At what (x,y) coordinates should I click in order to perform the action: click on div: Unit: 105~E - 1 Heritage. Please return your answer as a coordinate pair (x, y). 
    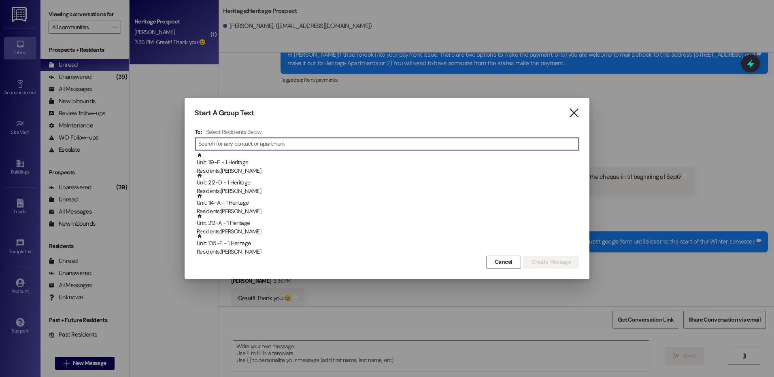
    Looking at the image, I should click on (388, 245).